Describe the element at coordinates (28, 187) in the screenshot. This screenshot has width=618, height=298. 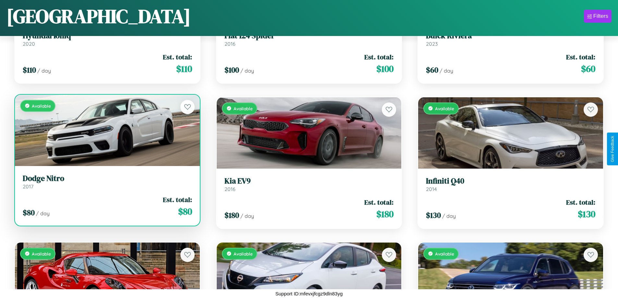
I see `span: 2017` at that location.